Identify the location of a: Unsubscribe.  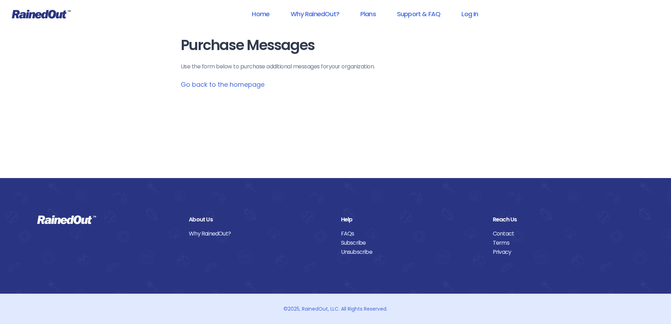
(412, 252).